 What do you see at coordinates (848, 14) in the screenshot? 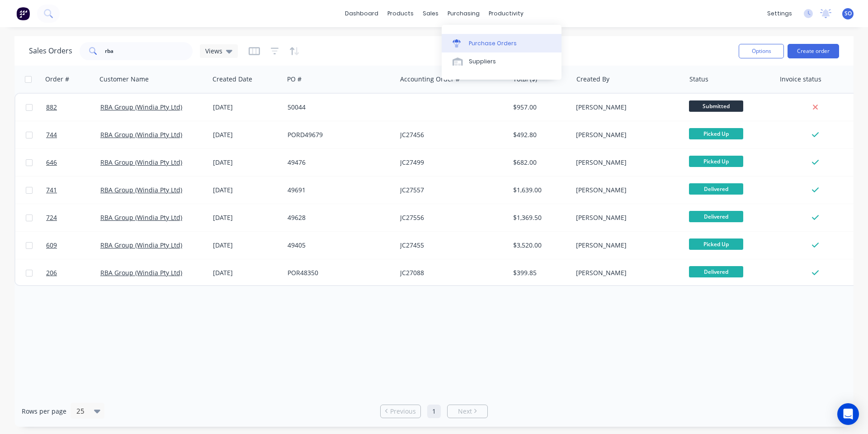
I see `span: SO` at bounding box center [848, 14].